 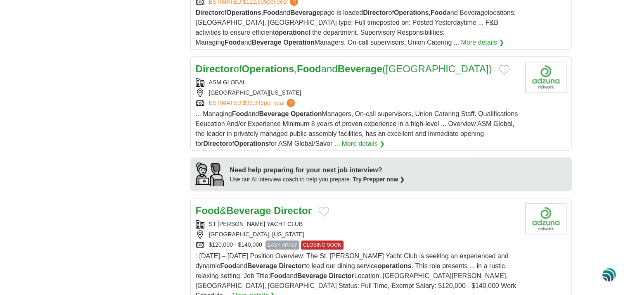 What do you see at coordinates (282, 245) in the screenshot?
I see `span: EASY APPLY` at bounding box center [282, 245].